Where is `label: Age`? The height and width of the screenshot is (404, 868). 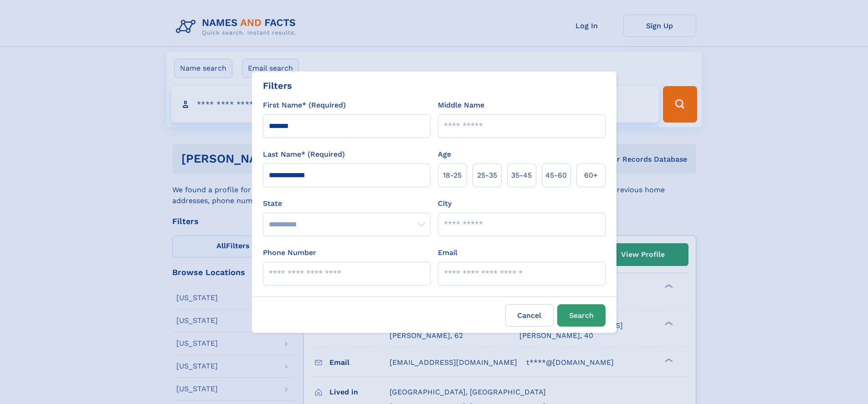
label: Age is located at coordinates (444, 154).